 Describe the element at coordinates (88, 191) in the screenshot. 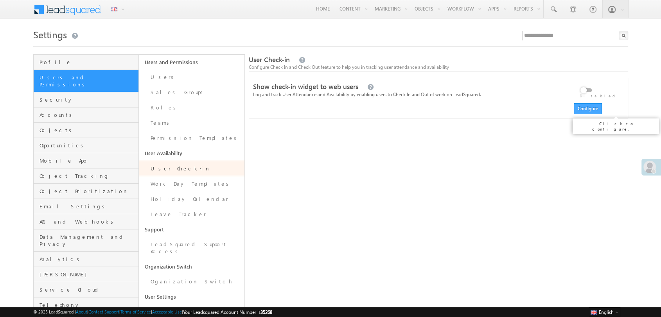

I see `span: Object Prioritization` at that location.